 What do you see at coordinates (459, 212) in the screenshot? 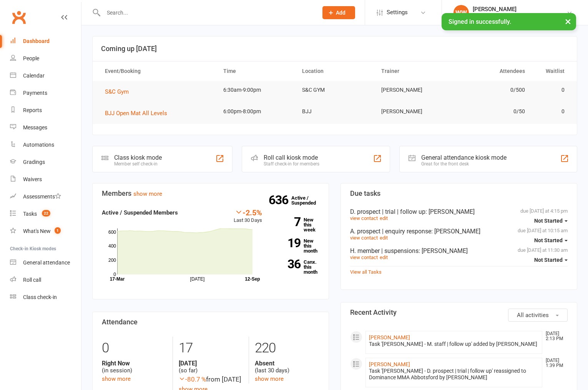
I see `div: D. prospect | trial | follow up` at bounding box center [459, 212].